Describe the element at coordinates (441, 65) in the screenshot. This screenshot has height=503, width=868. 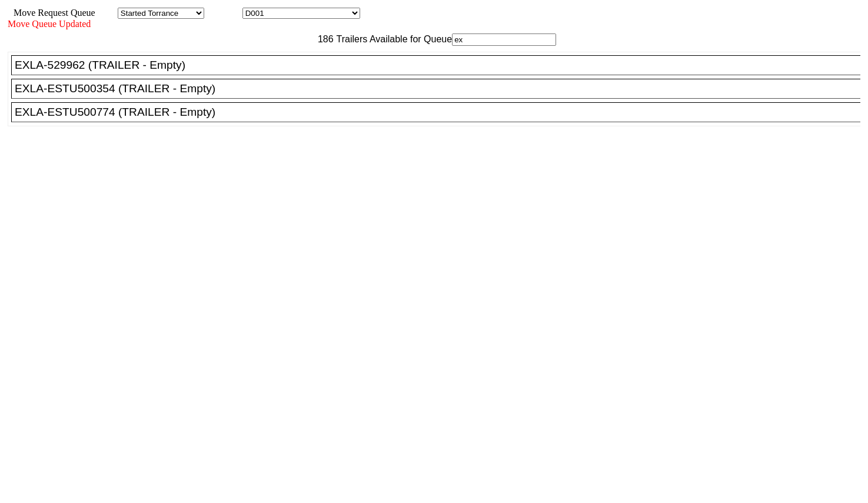
I see `div: EXLA-529962 (TRAILER - Empty)` at that location.